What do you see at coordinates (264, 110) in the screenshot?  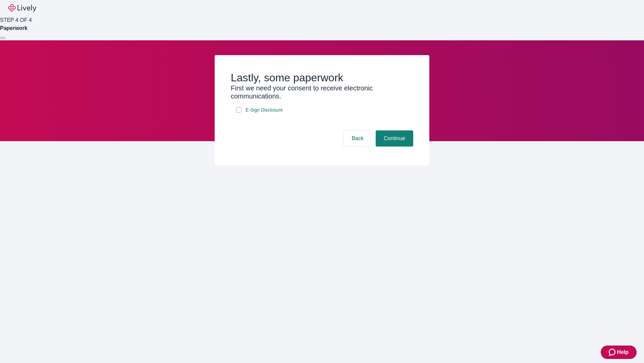 I see `a: e-sign disclosure document` at bounding box center [264, 110].